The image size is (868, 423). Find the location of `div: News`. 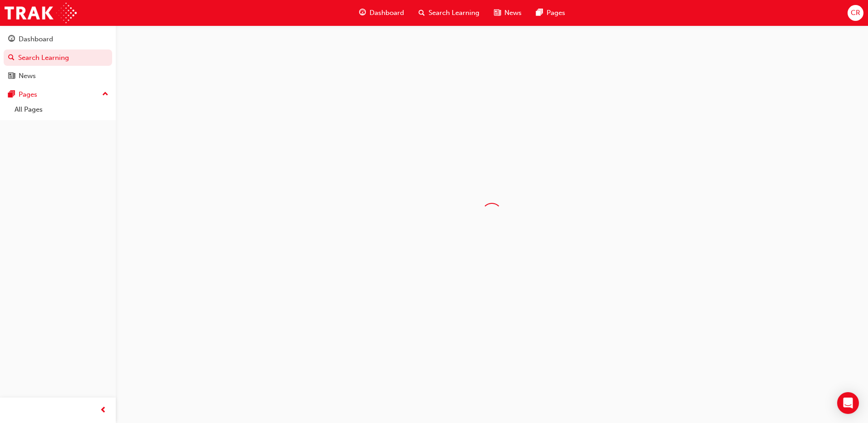

div: News is located at coordinates (28, 76).